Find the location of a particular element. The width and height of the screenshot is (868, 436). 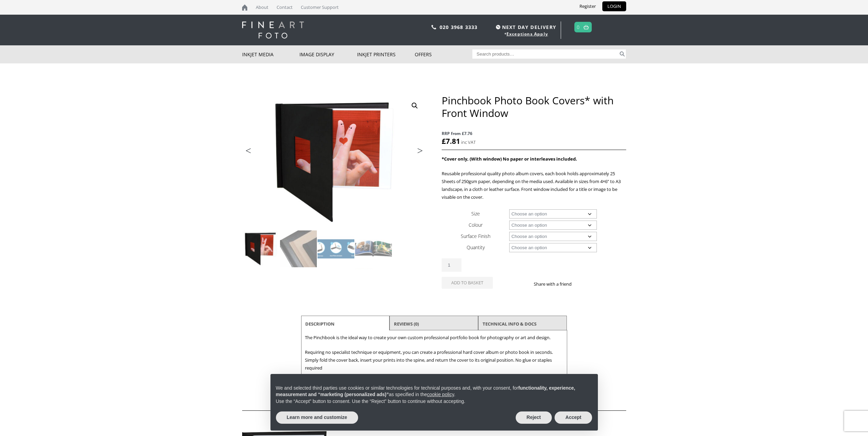

strong: *Cover only, (With window) No paper or interleaves included. is located at coordinates (509, 159).